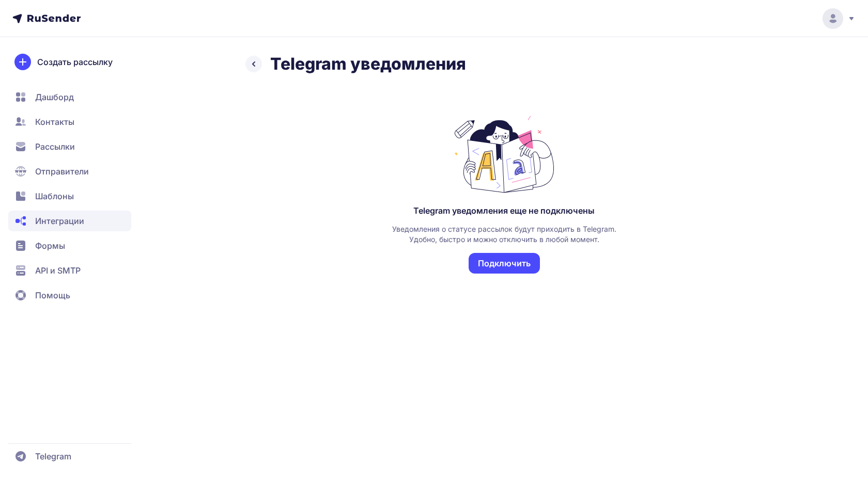 This screenshot has width=868, height=479. Describe the element at coordinates (60, 221) in the screenshot. I see `span: Интеграции` at that location.